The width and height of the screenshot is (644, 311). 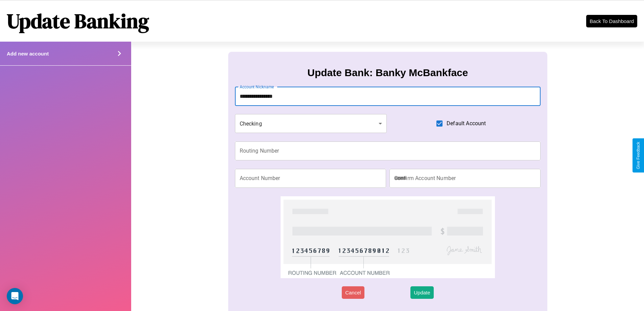 What do you see at coordinates (612, 21) in the screenshot?
I see `button: Back To Dashboard` at bounding box center [612, 21].